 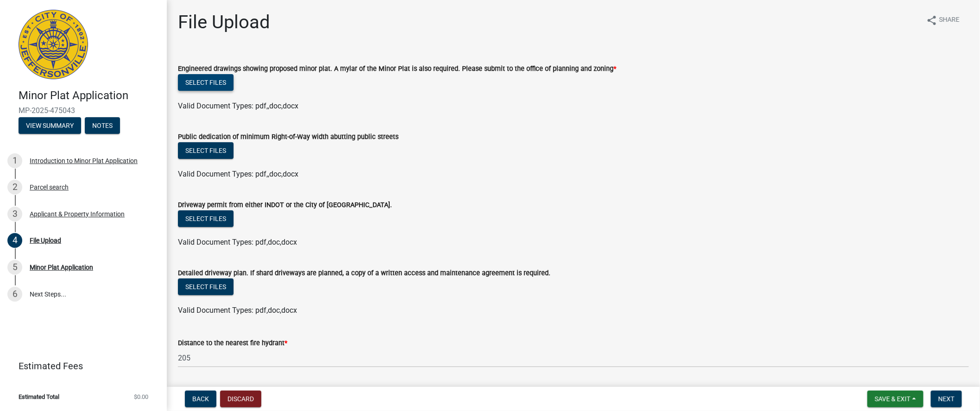 What do you see at coordinates (50, 126) in the screenshot?
I see `button: View Summary` at bounding box center [50, 126].